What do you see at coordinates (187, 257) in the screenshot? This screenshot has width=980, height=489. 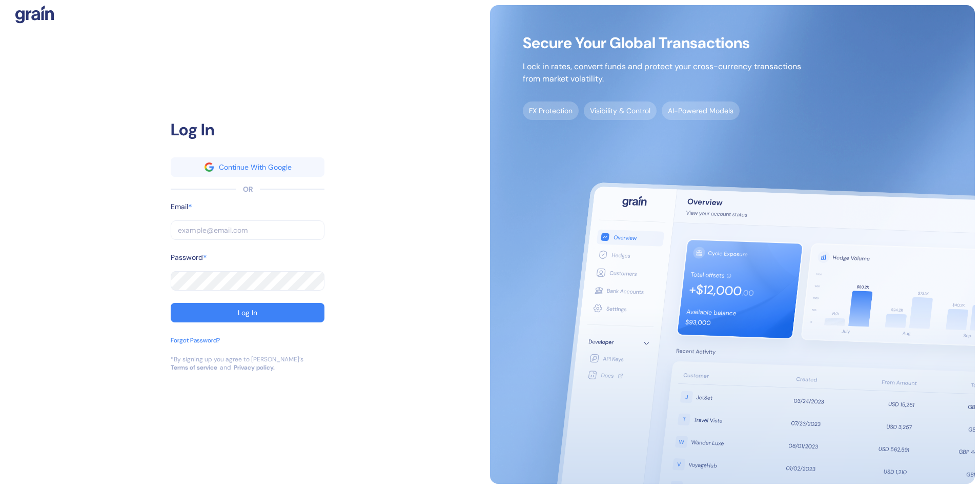 I see `label: Password` at bounding box center [187, 257].